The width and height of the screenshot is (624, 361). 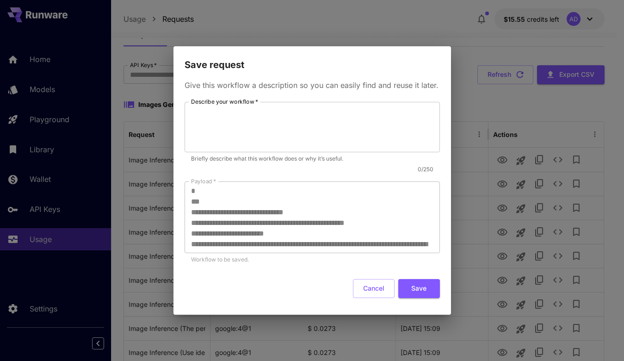 What do you see at coordinates (312, 59) in the screenshot?
I see `h2: Save request` at bounding box center [312, 59].